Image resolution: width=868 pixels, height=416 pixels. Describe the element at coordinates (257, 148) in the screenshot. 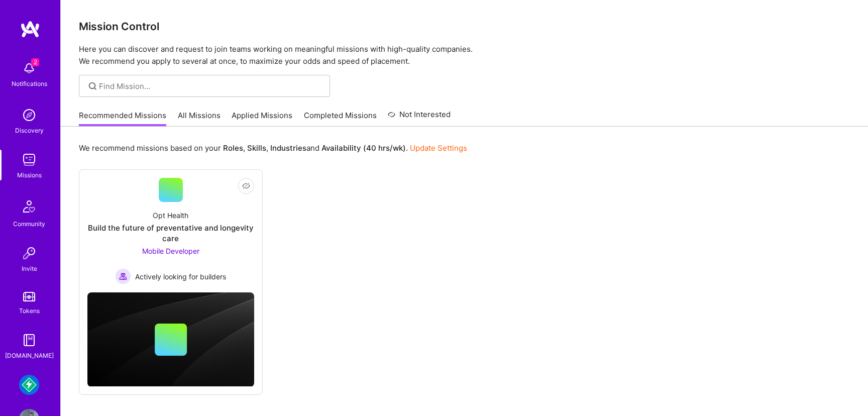

I see `b: Skills` at that location.